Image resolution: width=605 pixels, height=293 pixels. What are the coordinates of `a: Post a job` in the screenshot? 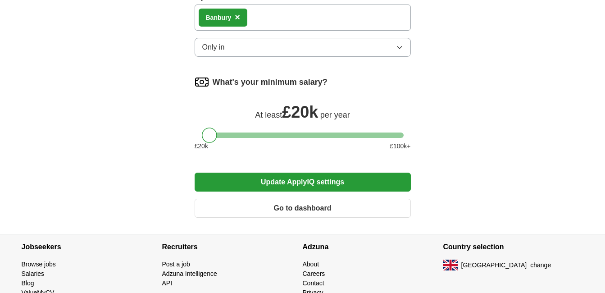 It's located at (176, 264).